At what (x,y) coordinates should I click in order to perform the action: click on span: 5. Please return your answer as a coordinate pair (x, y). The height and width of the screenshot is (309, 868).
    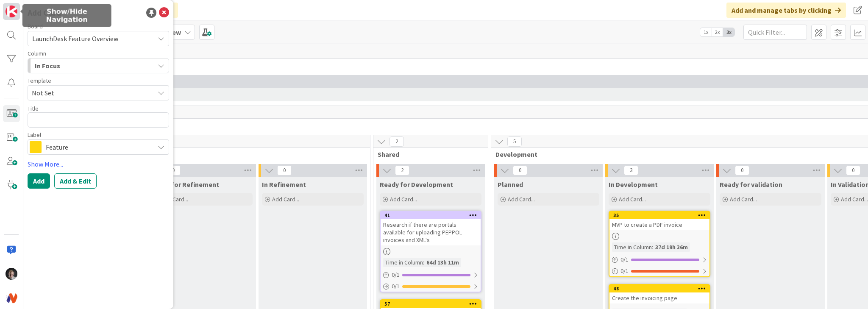
    Looking at the image, I should click on (514, 142).